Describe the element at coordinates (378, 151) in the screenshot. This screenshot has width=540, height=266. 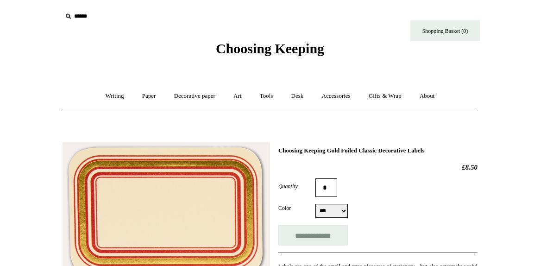
I see `h1: Choosing Keeping Gold Foiled Classic Decorative Labels` at that location.